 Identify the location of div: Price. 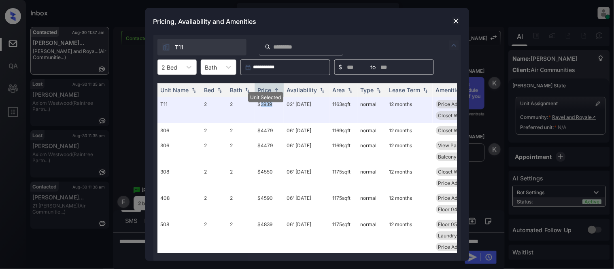
(265, 90).